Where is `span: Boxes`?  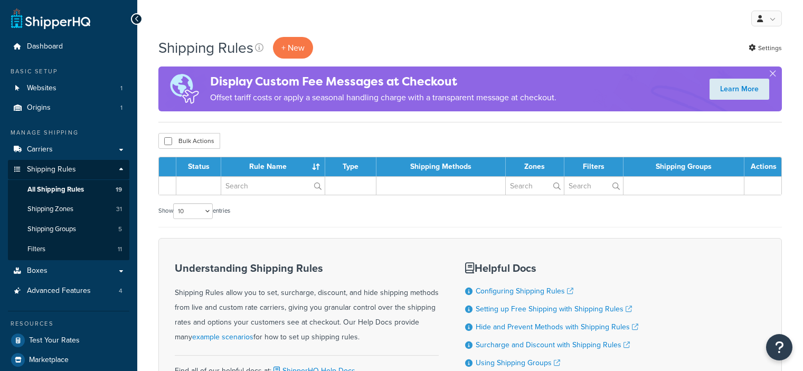 span: Boxes is located at coordinates (37, 271).